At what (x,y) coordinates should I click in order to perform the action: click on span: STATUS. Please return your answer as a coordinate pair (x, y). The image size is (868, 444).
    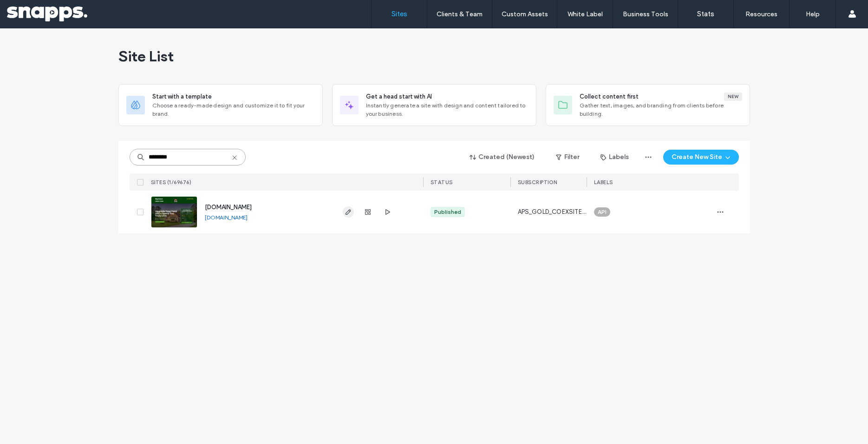
    Looking at the image, I should click on (442, 182).